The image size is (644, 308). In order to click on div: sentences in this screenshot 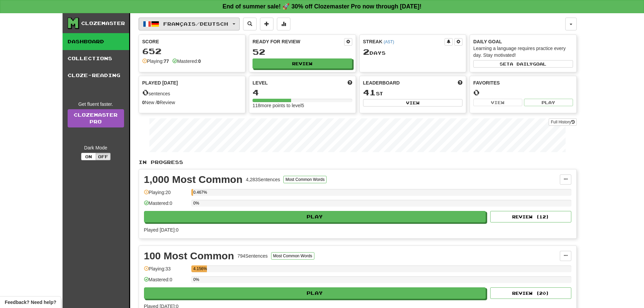, I will do `click(192, 93)`.